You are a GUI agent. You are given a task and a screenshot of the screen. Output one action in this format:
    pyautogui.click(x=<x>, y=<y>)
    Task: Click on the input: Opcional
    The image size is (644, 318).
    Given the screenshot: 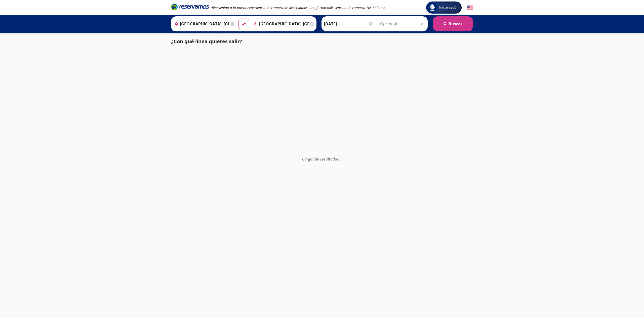 What is the action you would take?
    pyautogui.click(x=402, y=24)
    